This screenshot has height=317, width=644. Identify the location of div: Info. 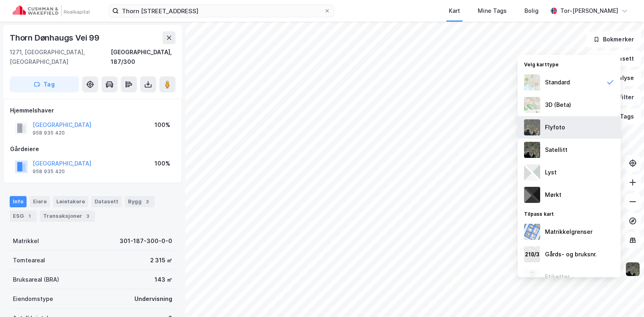
(18, 202).